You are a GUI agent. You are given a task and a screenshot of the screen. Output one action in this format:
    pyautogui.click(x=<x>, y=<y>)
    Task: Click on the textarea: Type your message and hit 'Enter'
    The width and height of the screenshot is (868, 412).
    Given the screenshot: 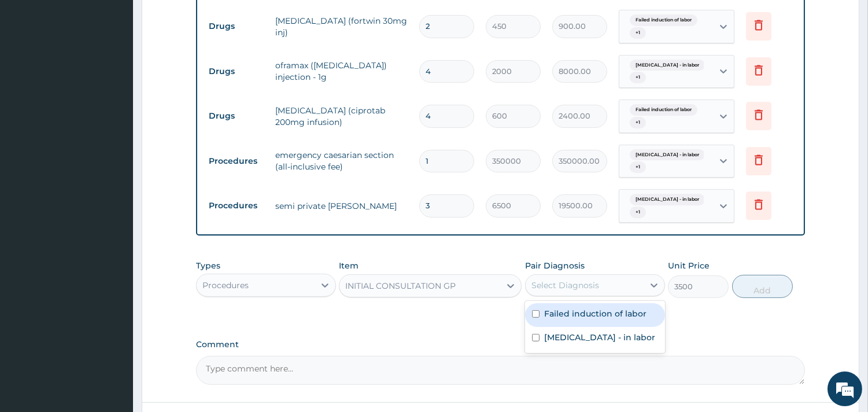 What is the action you would take?
    pyautogui.click(x=113, y=303)
    